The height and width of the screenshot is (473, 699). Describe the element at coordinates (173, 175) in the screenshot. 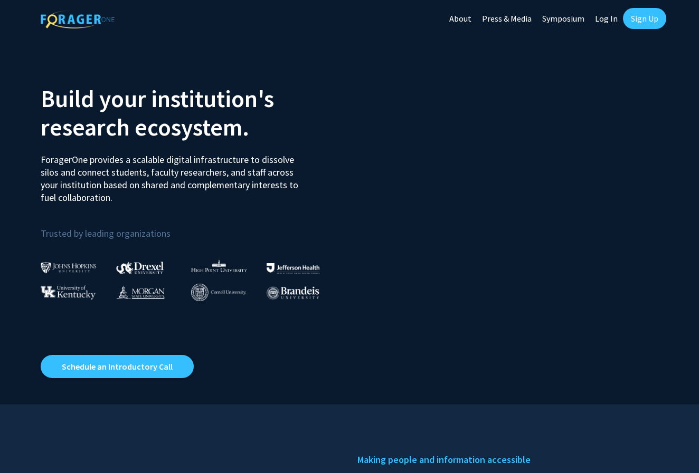

I see `p: ForagerOne provides a scalable digital infrastructure to dissolve silos and connect students, fac...` at that location.